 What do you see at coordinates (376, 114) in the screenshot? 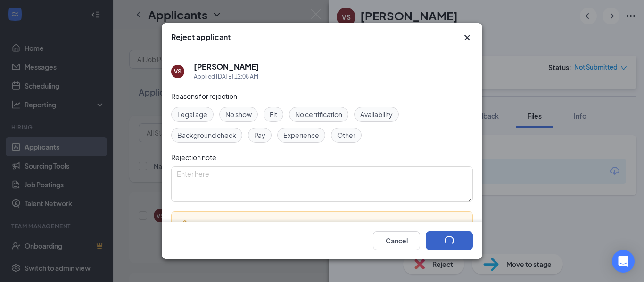
I see `span: Availability` at bounding box center [376, 114].